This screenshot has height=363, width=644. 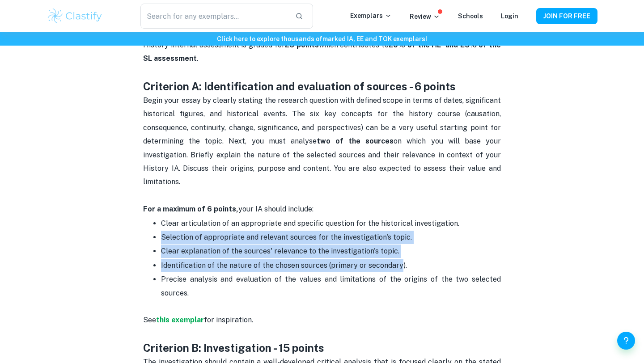 What do you see at coordinates (310, 223) in the screenshot?
I see `span: Clear articulation of an appropriate and specific question for the historical investigation.` at bounding box center [310, 223].